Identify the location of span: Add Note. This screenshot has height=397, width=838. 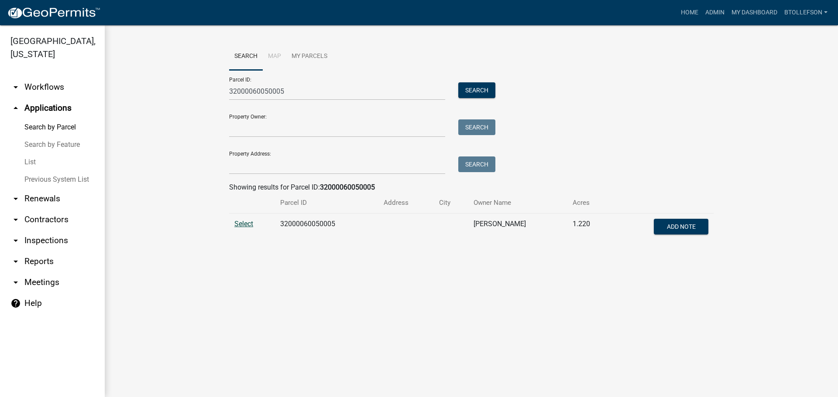
(681, 227).